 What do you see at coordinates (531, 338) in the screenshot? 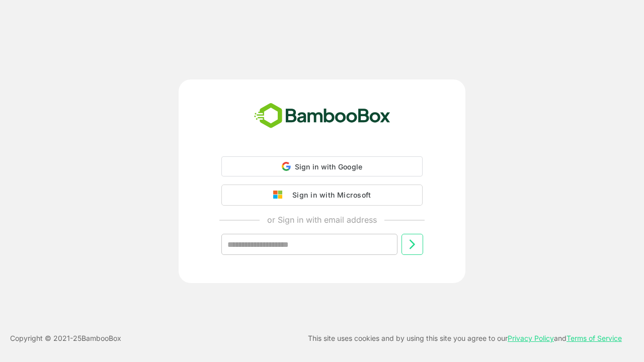
I see `a: Privacy Policy` at bounding box center [531, 338].